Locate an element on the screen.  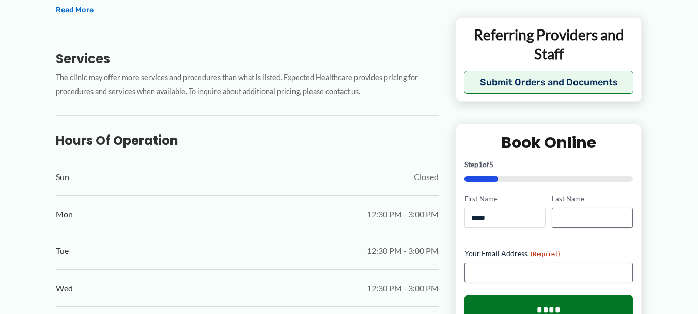
button: Read More is located at coordinates (74, 10).